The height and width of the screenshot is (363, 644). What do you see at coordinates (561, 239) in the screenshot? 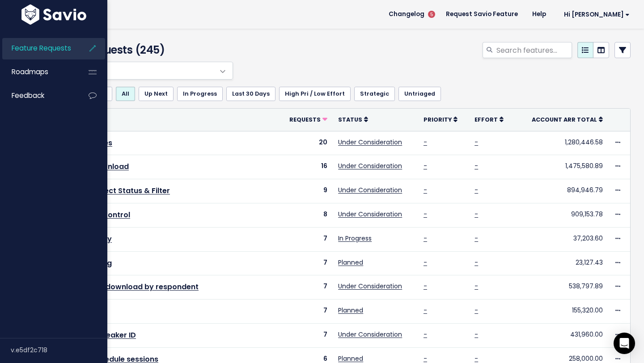
I see `td: 37,203.60` at bounding box center [561, 239].